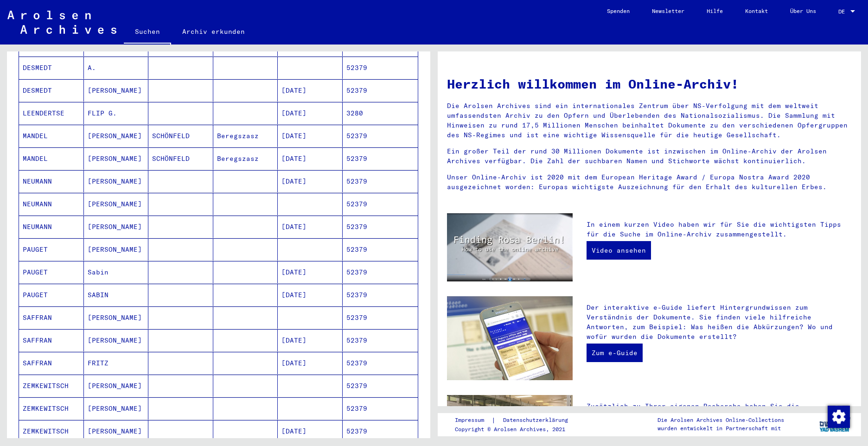 Image resolution: width=868 pixels, height=446 pixels. Describe the element at coordinates (649, 121) in the screenshot. I see `p: Die Arolsen Archives sind ein internationales Zentrum über NS-Verfolgung mit dem weltweit umfasse...` at that location.